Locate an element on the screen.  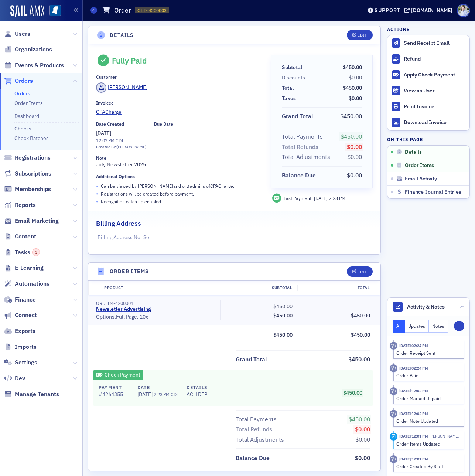
span: Profile is located at coordinates (463, 10).